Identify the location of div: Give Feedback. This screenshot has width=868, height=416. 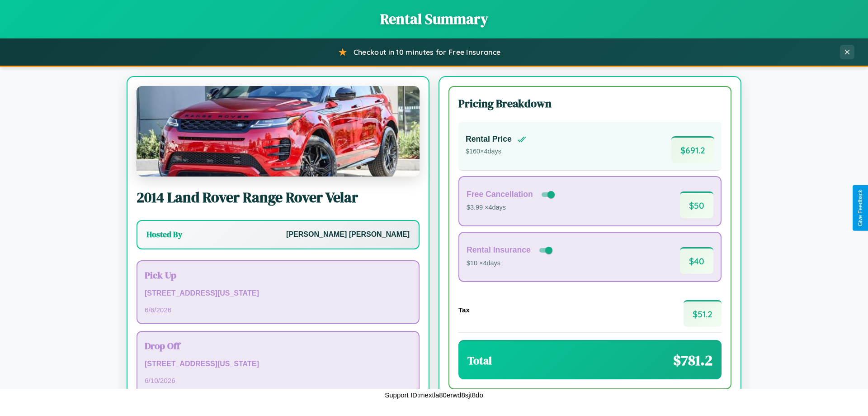
(861, 208).